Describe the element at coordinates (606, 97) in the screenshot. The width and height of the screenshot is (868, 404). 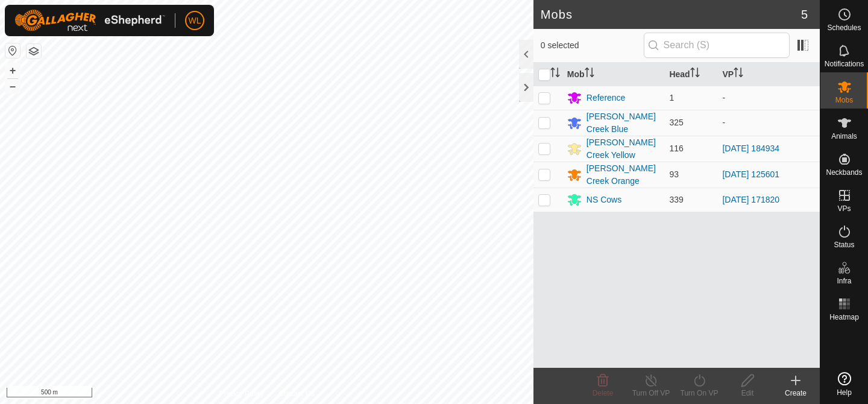
I see `div: Reference` at that location.